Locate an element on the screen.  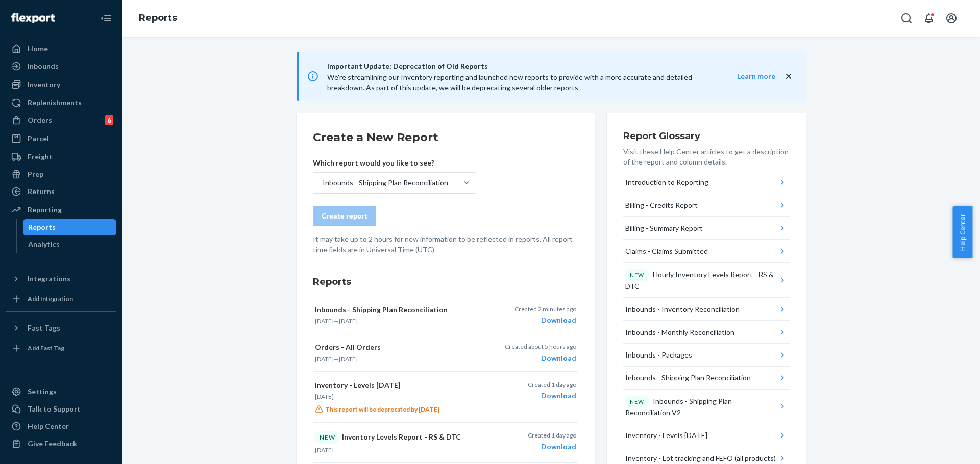
span: Help Center is located at coordinates (962, 233).